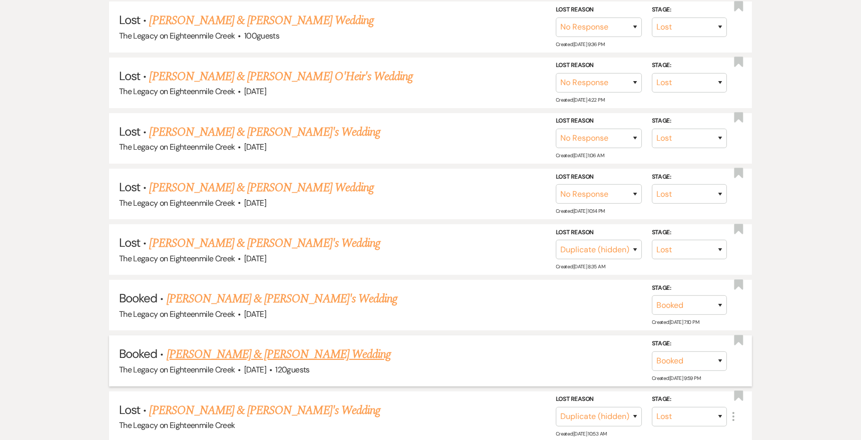  Describe the element at coordinates (292, 369) in the screenshot. I see `span: 120 guests` at that location.